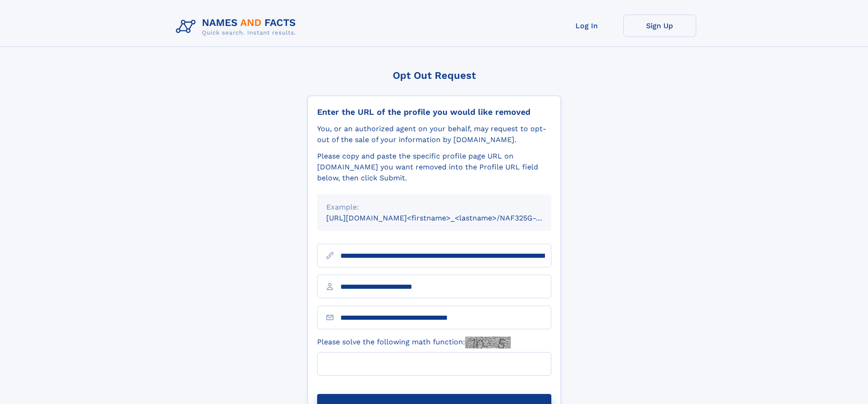 The image size is (868, 404). I want to click on label: Please solve the following math function:, so click(413, 342).